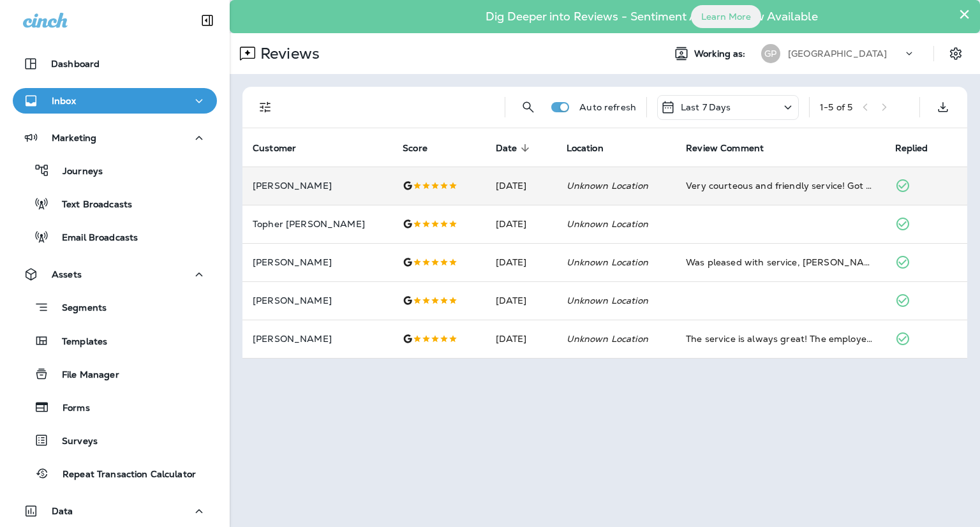 The width and height of the screenshot is (980, 527). What do you see at coordinates (287, 54) in the screenshot?
I see `p: Reviews` at bounding box center [287, 54].